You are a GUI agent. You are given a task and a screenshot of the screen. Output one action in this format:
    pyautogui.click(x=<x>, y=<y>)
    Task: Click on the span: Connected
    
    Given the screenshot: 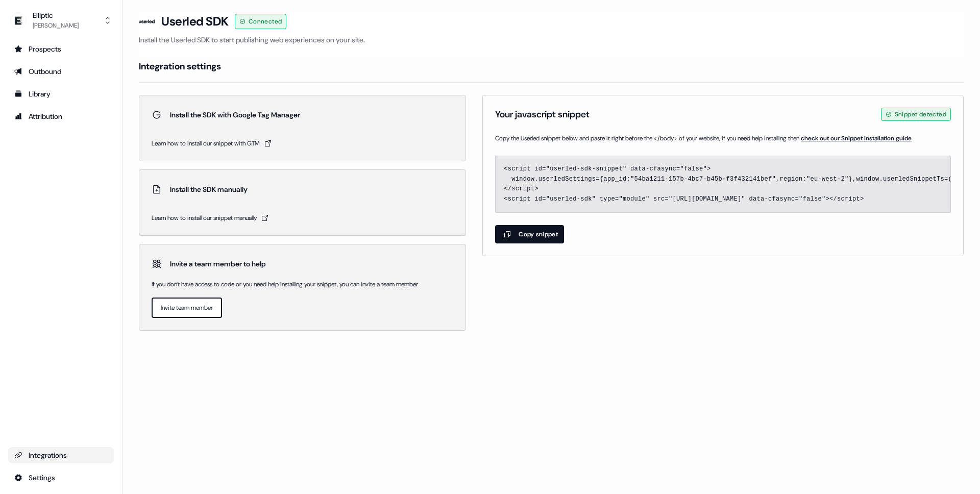 What is the action you would take?
    pyautogui.click(x=265, y=21)
    